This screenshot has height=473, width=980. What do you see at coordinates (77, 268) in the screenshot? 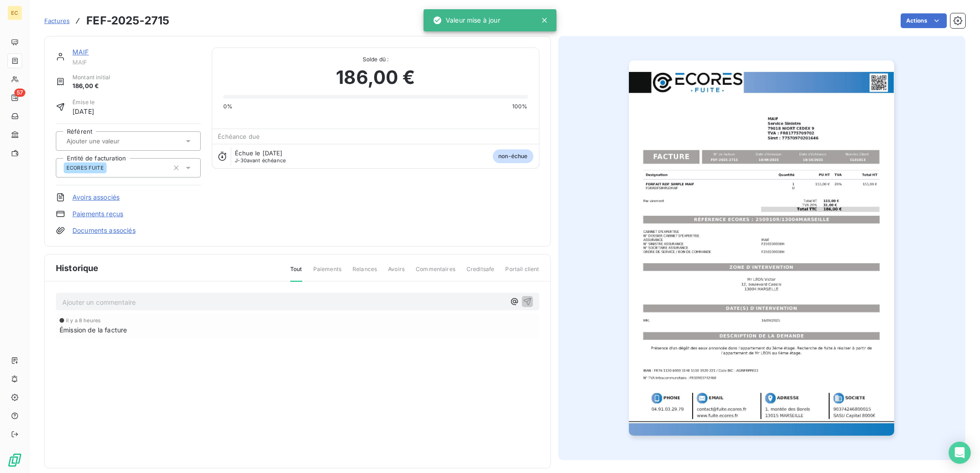
I see `span: Historique` at bounding box center [77, 268].